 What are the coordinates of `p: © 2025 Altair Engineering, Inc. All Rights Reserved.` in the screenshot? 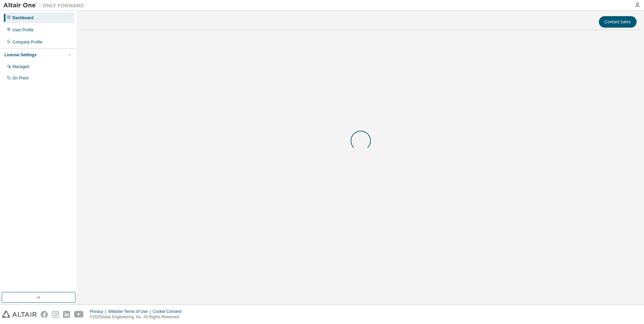 It's located at (138, 317).